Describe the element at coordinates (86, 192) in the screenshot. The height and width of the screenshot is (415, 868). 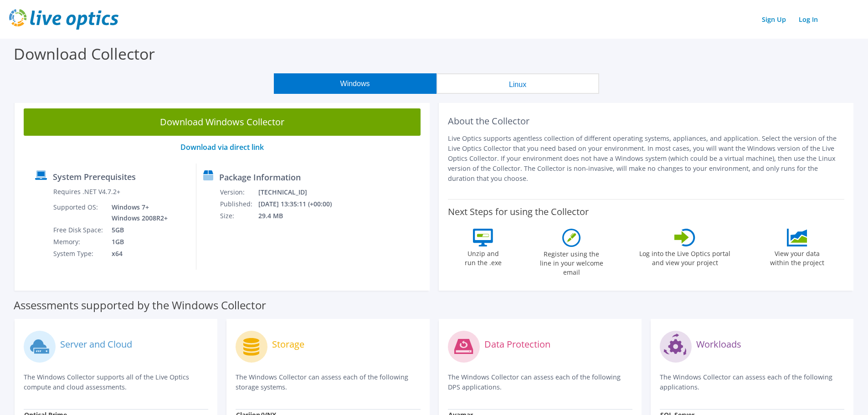
I see `label: Requires .NET V4.7.2+` at that location.